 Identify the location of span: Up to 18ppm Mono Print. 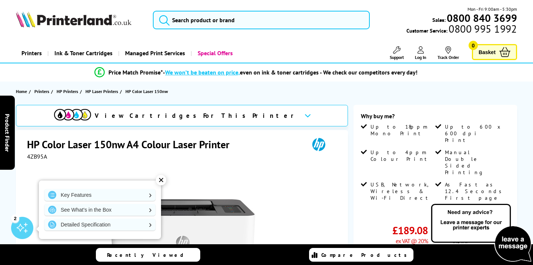
(402, 130).